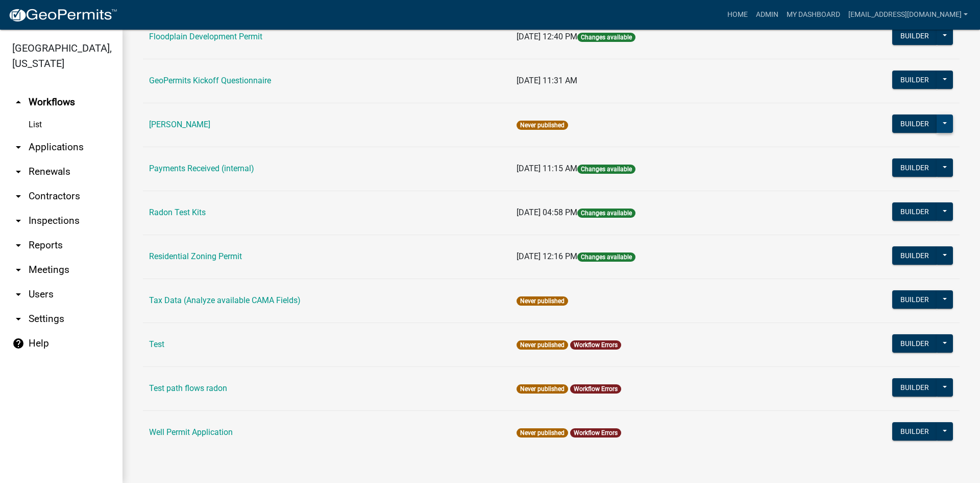 Image resolution: width=980 pixels, height=483 pixels. What do you see at coordinates (202, 168) in the screenshot?
I see `a: Payments Received (internal)` at bounding box center [202, 168].